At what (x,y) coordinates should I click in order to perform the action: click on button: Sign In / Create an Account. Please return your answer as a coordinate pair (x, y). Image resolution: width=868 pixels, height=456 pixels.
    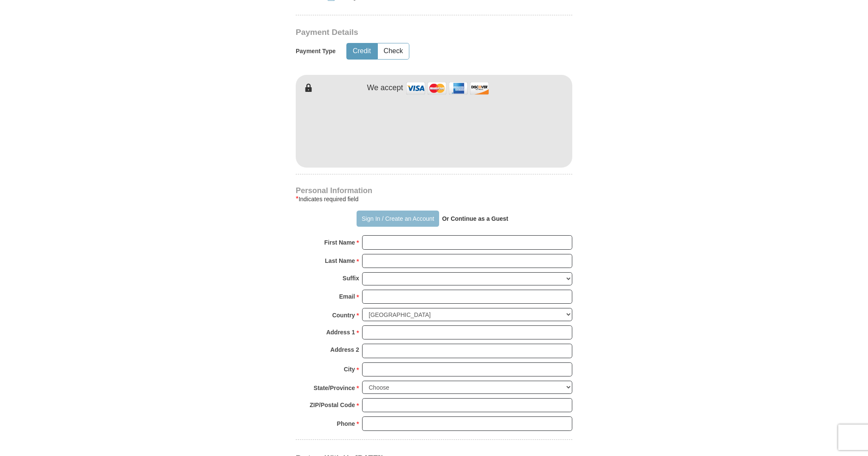
    Looking at the image, I should click on (398, 219).